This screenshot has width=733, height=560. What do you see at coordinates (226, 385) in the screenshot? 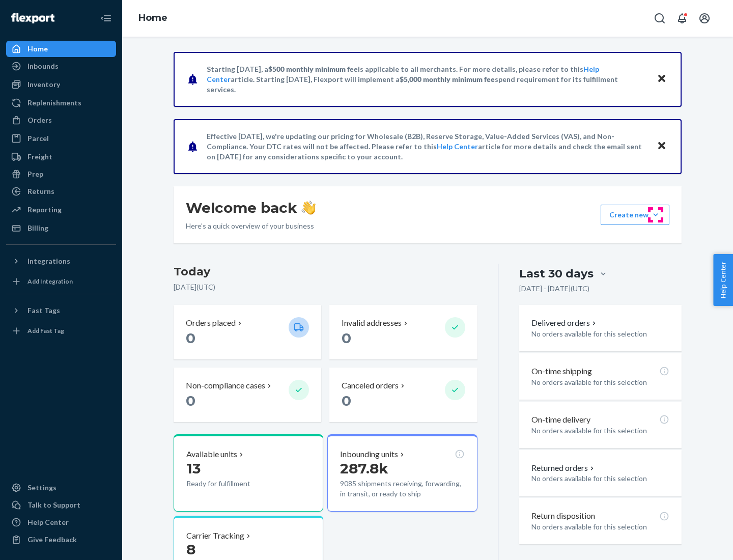
I see `p: Non-compliance cases` at bounding box center [226, 385].